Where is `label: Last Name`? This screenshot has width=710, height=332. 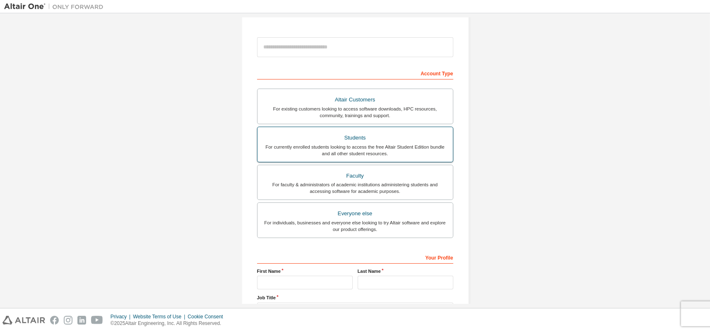
label: Last Name is located at coordinates (405, 271).